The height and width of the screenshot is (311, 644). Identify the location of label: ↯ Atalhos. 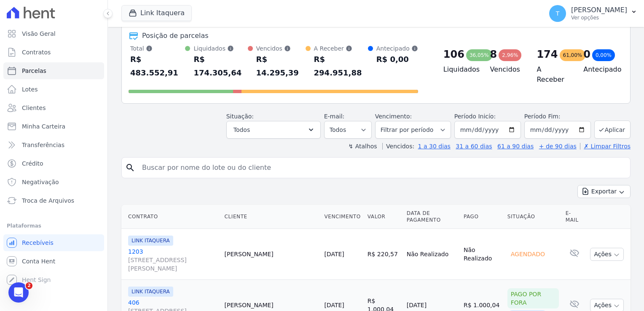
(362, 146).